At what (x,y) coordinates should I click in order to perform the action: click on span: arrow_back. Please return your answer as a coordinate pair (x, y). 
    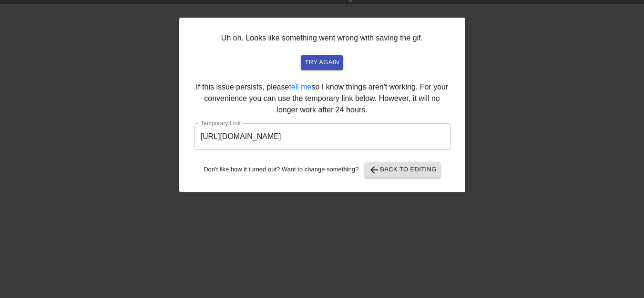
    Looking at the image, I should click on (374, 170).